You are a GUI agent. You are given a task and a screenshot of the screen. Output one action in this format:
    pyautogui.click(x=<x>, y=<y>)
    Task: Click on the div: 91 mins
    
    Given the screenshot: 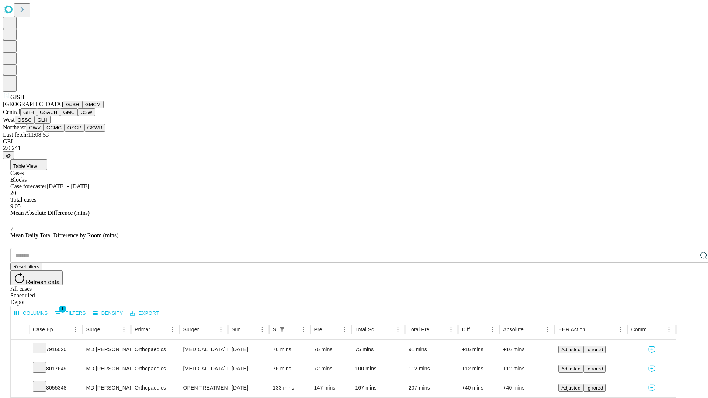 What is the action you would take?
    pyautogui.click(x=432, y=350)
    